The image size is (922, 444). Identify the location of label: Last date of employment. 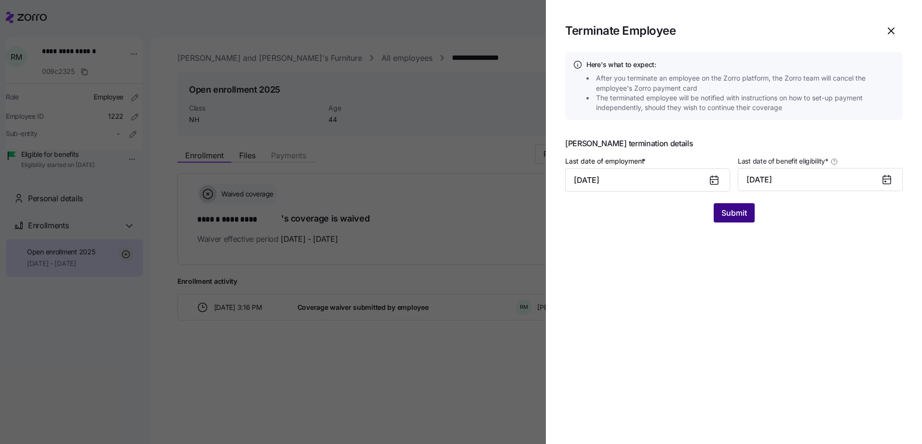
(606, 161).